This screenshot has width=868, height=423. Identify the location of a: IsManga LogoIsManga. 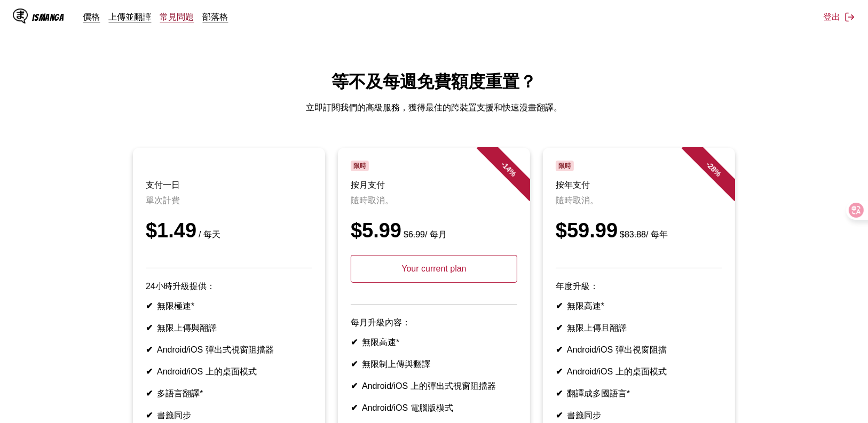
(48, 17).